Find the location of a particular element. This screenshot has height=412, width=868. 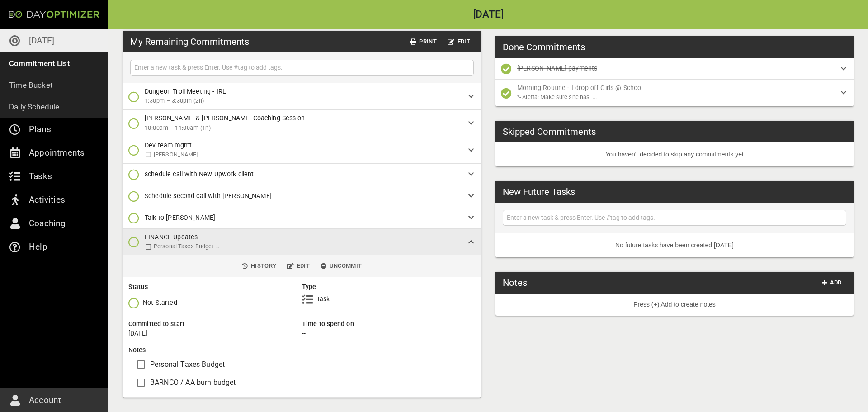

p: Commitment List is located at coordinates (40, 63).